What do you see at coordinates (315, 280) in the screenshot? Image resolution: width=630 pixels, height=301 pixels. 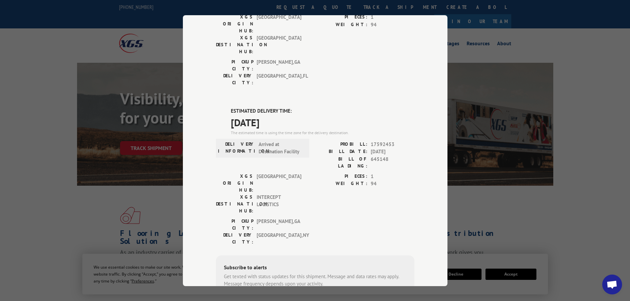 I see `div: Get texted with status updates for this shipment. Message and data rates may apply. Message frequ...` at bounding box center [315, 280].